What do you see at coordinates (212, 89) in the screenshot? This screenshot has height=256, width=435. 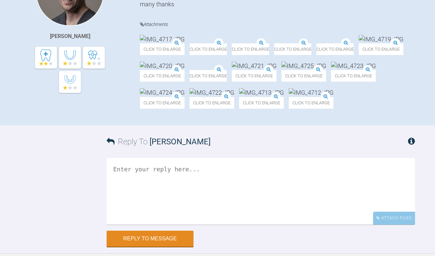 I see `img: IMG_4723.JPG` at bounding box center [212, 89].